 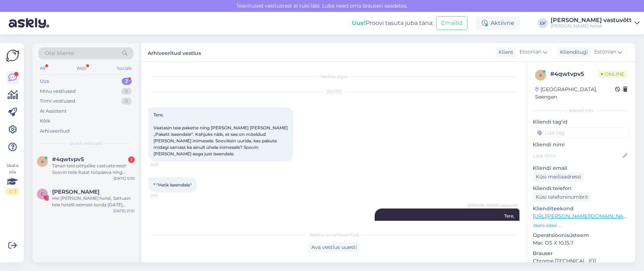 I want to click on div: Kõik, so click(x=45, y=121).